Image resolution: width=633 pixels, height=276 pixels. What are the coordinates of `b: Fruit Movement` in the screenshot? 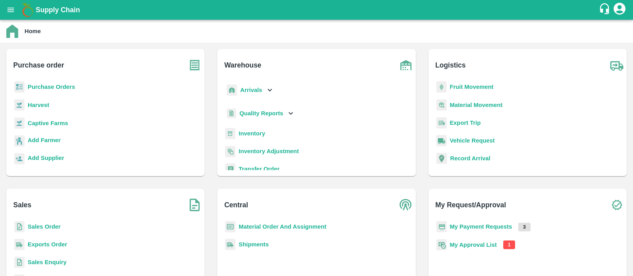 It's located at (471, 87).